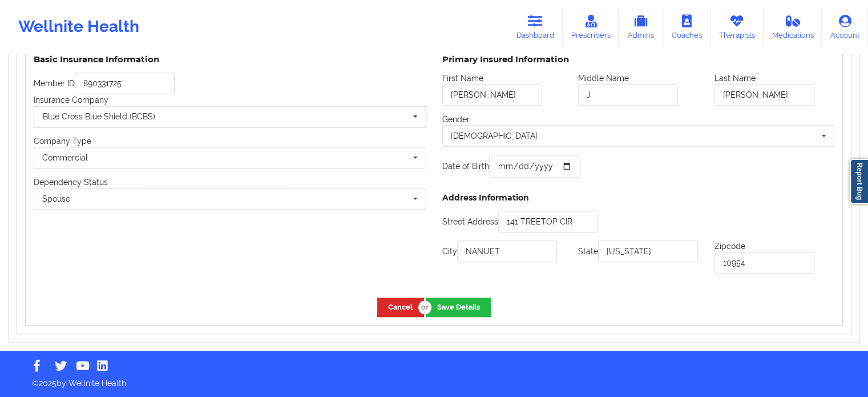 The height and width of the screenshot is (397, 868). Describe the element at coordinates (62, 141) in the screenshot. I see `label: Company Type` at that location.